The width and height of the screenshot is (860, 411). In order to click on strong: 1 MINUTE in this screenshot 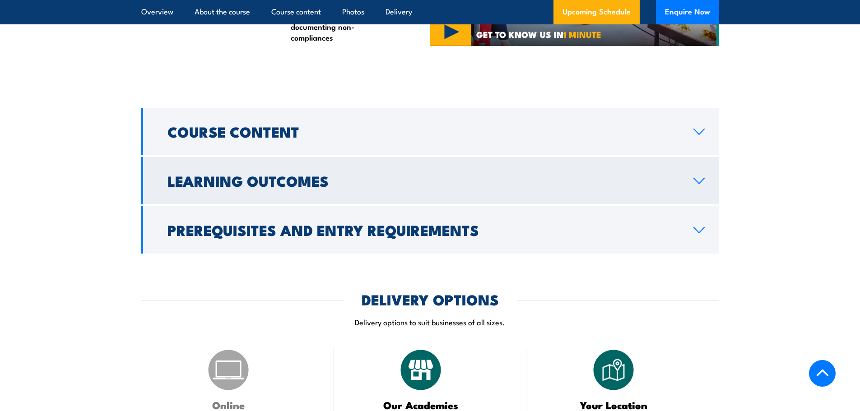, I will do `click(582, 34)`.